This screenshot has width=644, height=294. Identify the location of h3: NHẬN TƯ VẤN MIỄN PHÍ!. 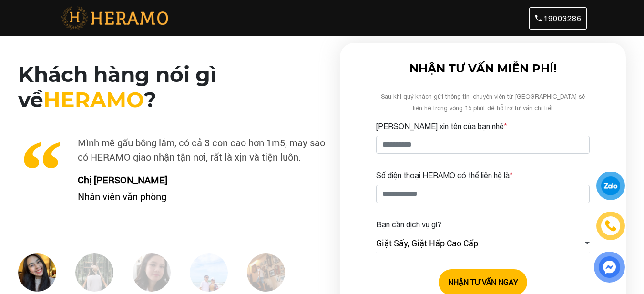
(483, 69).